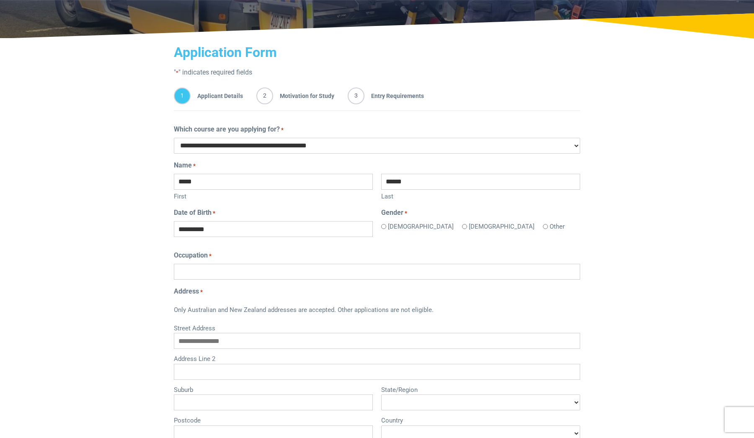  Describe the element at coordinates (557, 227) in the screenshot. I see `label: Other` at that location.